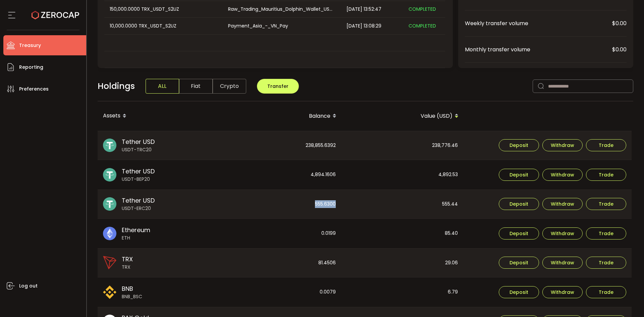  Describe the element at coordinates (280, 175) in the screenshot. I see `div: 4,894.1606` at that location.